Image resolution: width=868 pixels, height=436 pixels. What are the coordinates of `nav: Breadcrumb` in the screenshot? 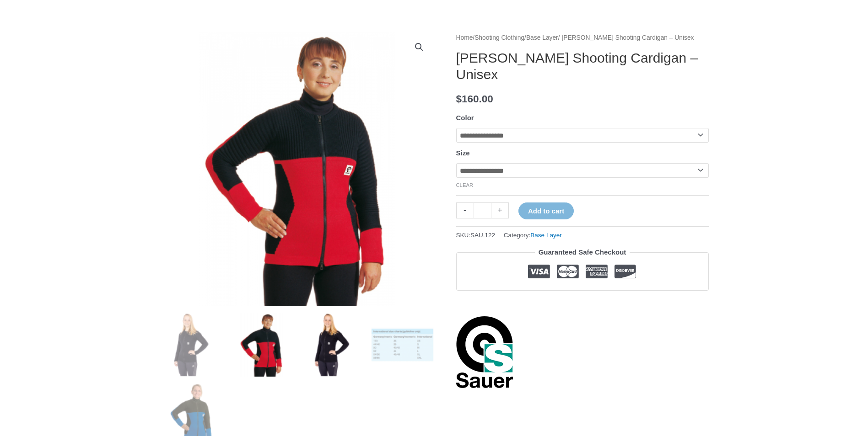 It's located at (582, 38).